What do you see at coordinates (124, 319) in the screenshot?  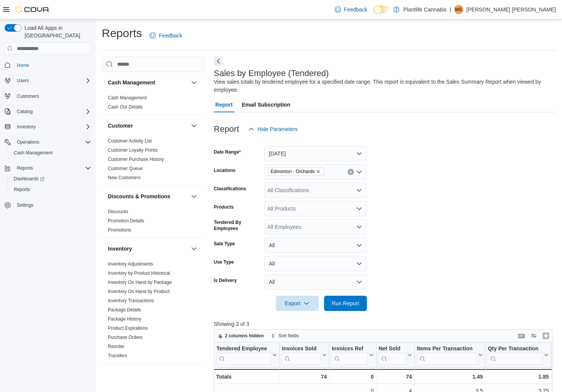 I see `span: Package History` at bounding box center [124, 319].